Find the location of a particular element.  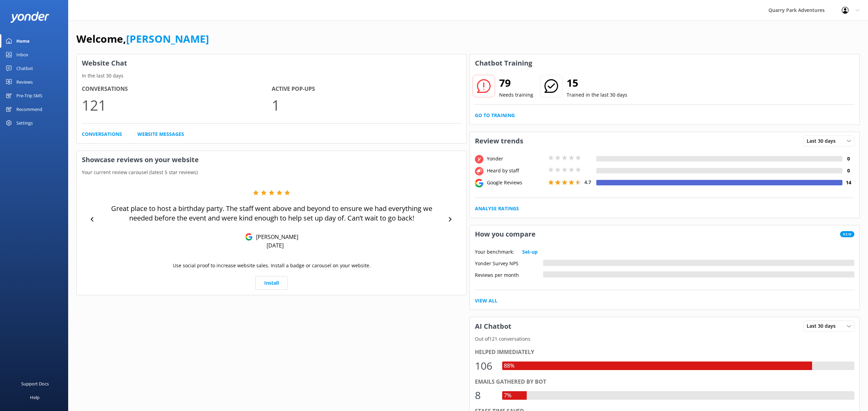

p: 121 is located at coordinates (176, 105).